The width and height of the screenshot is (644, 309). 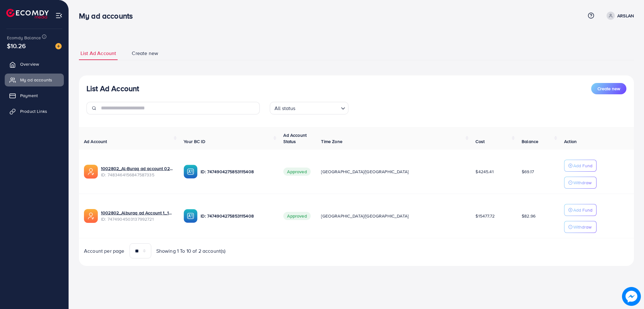 I want to click on img: menu, so click(x=59, y=15).